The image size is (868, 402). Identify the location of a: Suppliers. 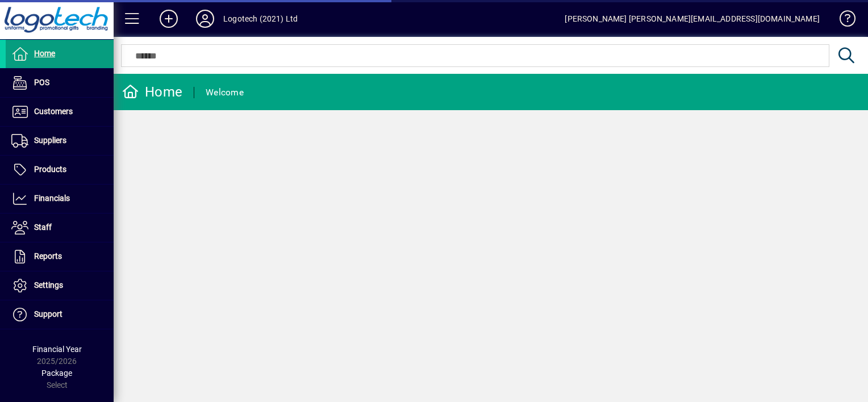
(60, 141).